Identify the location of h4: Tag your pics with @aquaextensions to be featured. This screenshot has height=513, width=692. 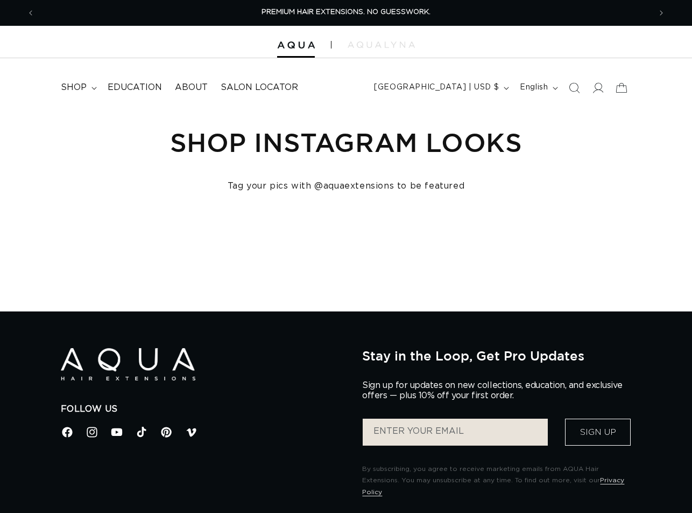
(346, 186).